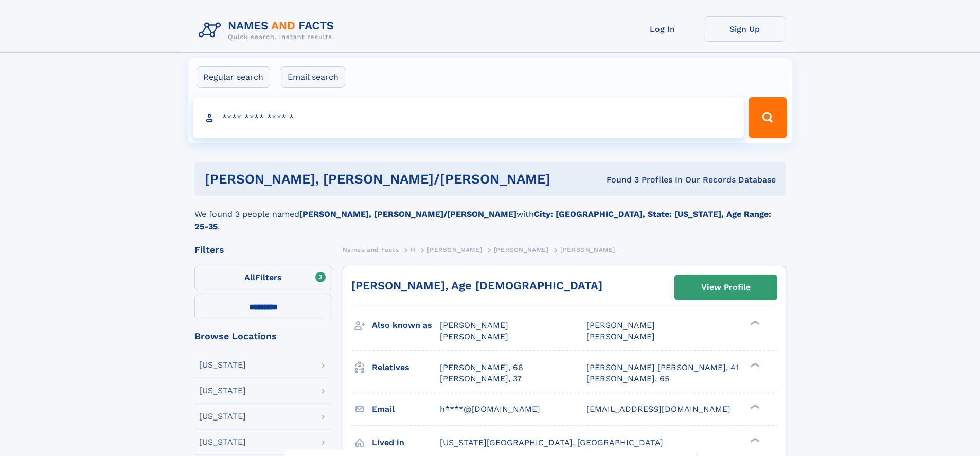  Describe the element at coordinates (413, 250) in the screenshot. I see `a: H` at that location.